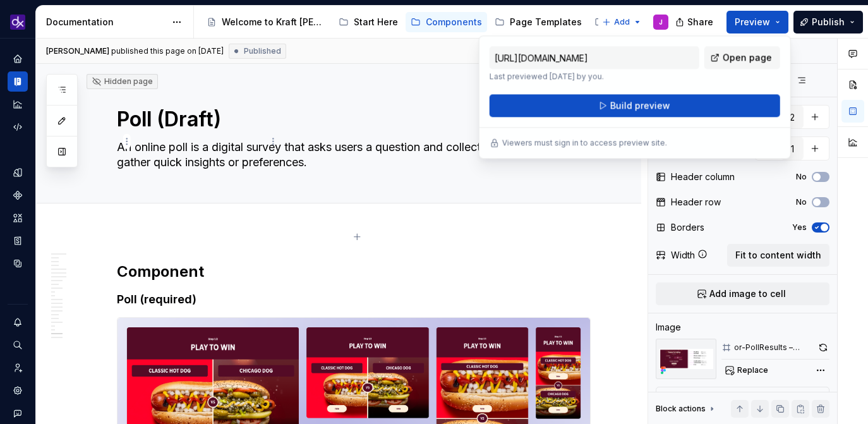 This screenshot has height=424, width=868. Describe the element at coordinates (695, 22) in the screenshot. I see `button: Share` at that location.